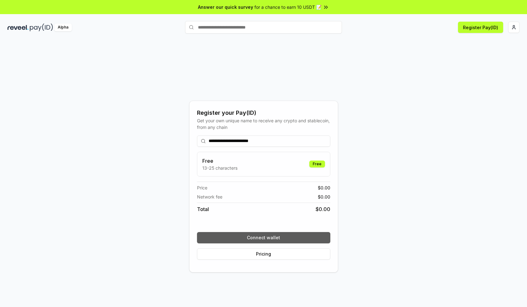  What do you see at coordinates (226, 7) in the screenshot?
I see `span: Answer our quick survey` at bounding box center [226, 7].